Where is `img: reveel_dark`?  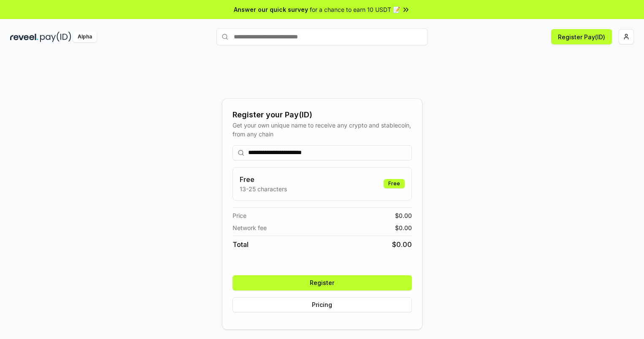
img: reveel_dark is located at coordinates (24, 37).